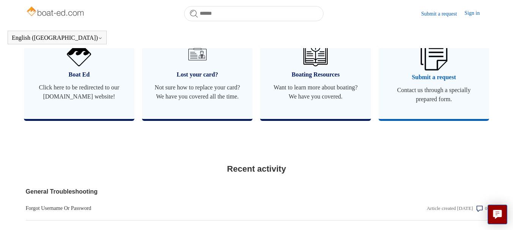  I want to click on a: Sign in, so click(475, 14).